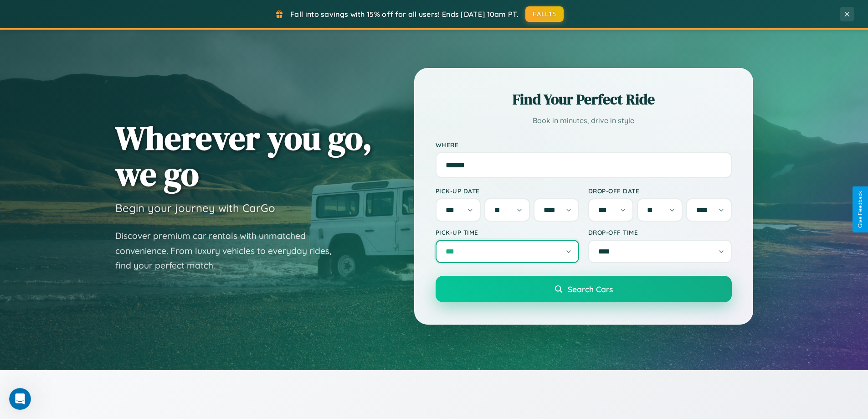 This screenshot has width=868, height=419. What do you see at coordinates (660, 191) in the screenshot?
I see `label: Drop-off Date` at bounding box center [660, 191].